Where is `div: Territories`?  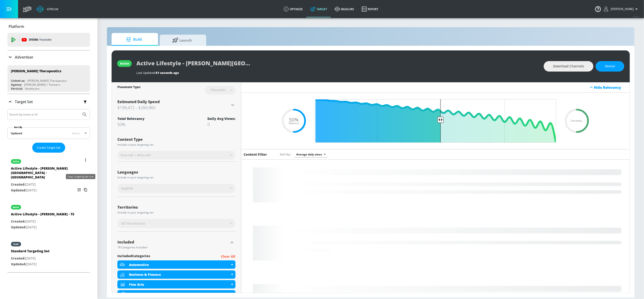
div: Territories is located at coordinates (176, 207).